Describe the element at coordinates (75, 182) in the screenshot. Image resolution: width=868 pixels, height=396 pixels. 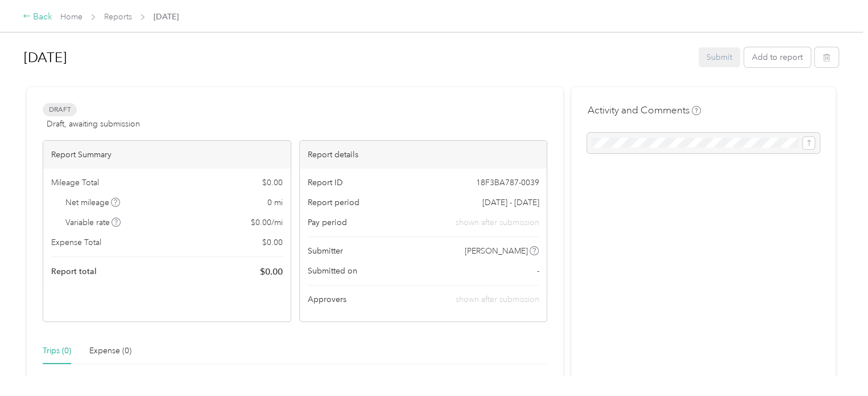
I see `span: Mileage Total` at that location.